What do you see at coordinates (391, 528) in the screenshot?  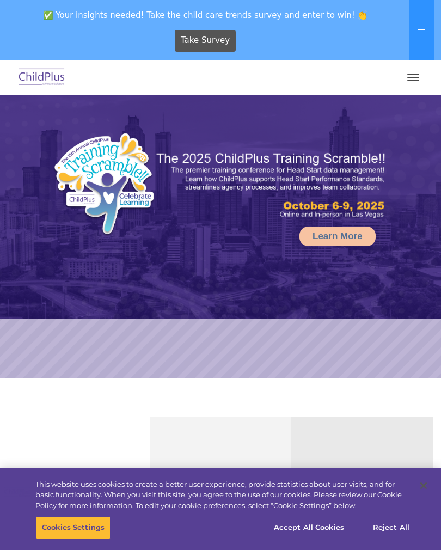 I see `button: Reject All` at bounding box center [391, 528].